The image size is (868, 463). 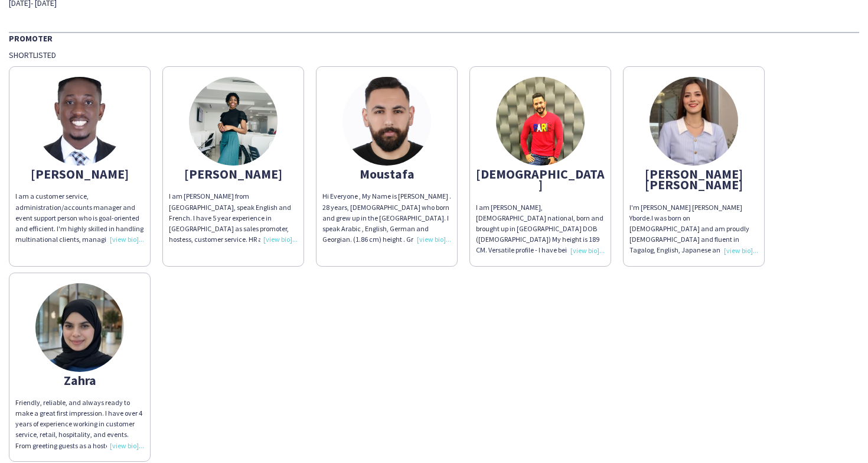 What do you see at coordinates (434, 38) in the screenshot?
I see `div: Promoter` at bounding box center [434, 38].